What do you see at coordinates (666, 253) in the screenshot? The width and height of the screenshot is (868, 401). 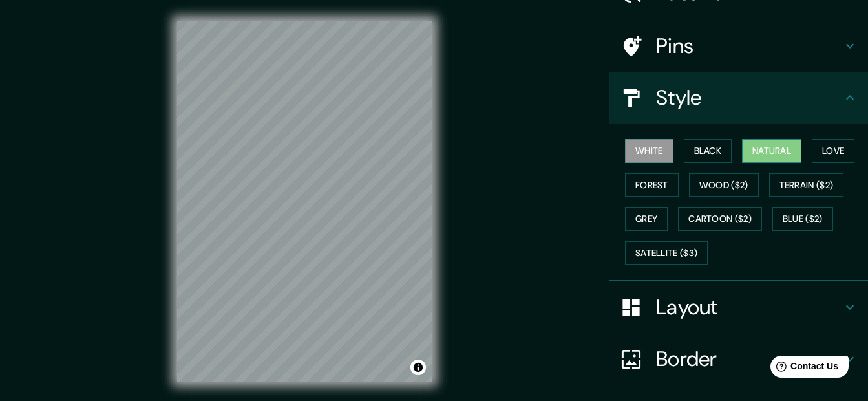 I see `button: Satellite ($3)` at bounding box center [666, 253].